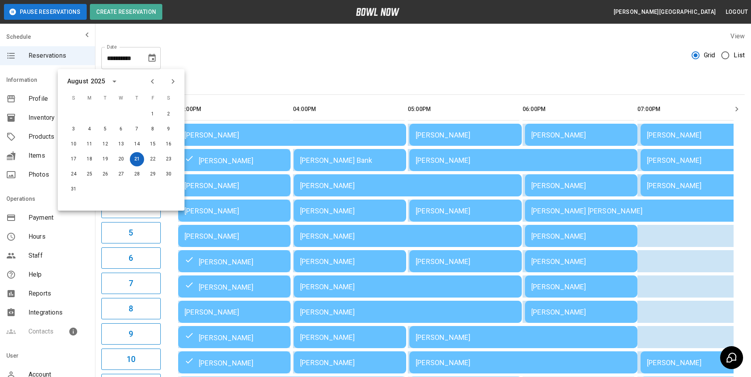 This screenshot has height=377, width=751. I want to click on button: Aug 22, 2025, so click(153, 159).